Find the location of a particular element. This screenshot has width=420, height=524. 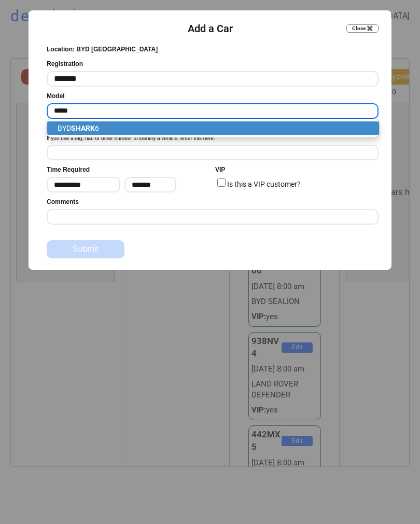

div: Add a Car is located at coordinates (210, 29).